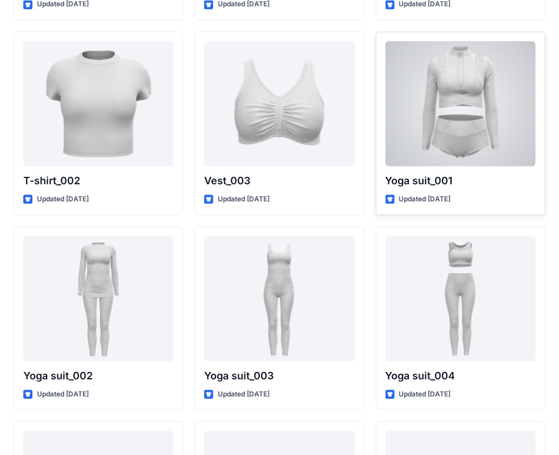 The image size is (559, 455). Describe the element at coordinates (461, 376) in the screenshot. I see `p: Yoga suit_004` at that location.